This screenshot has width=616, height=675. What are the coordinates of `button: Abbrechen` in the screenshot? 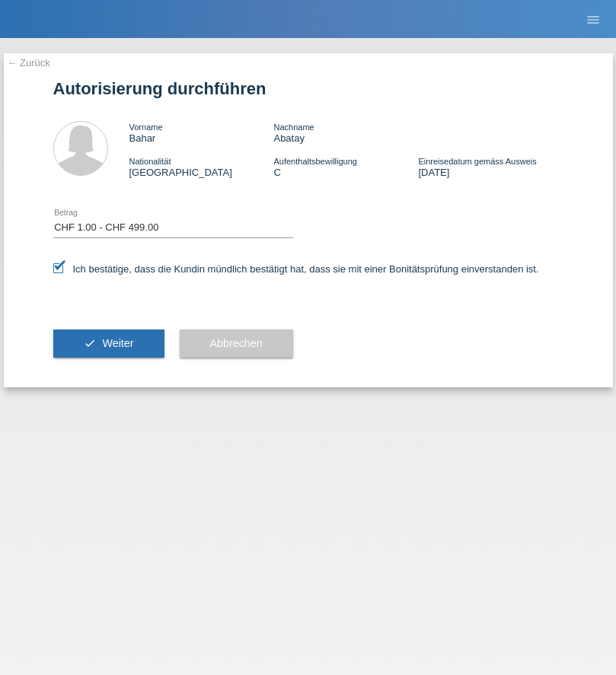 It's located at (236, 344).